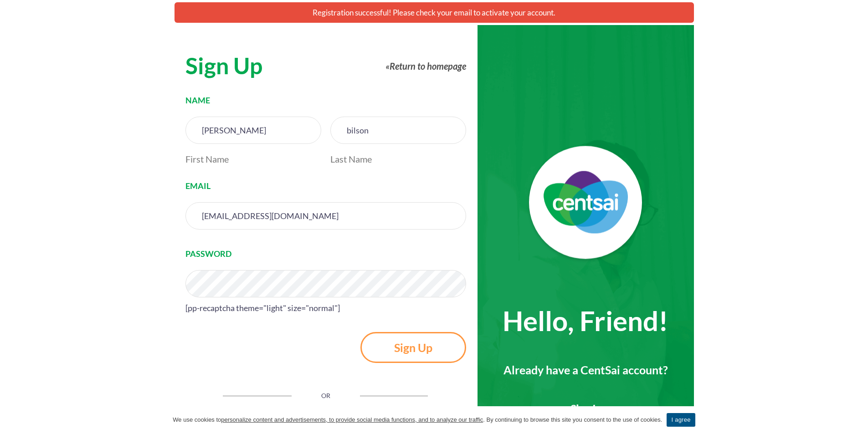 The image size is (868, 434). I want to click on p: Already have a CentSai account?, so click(585, 370).